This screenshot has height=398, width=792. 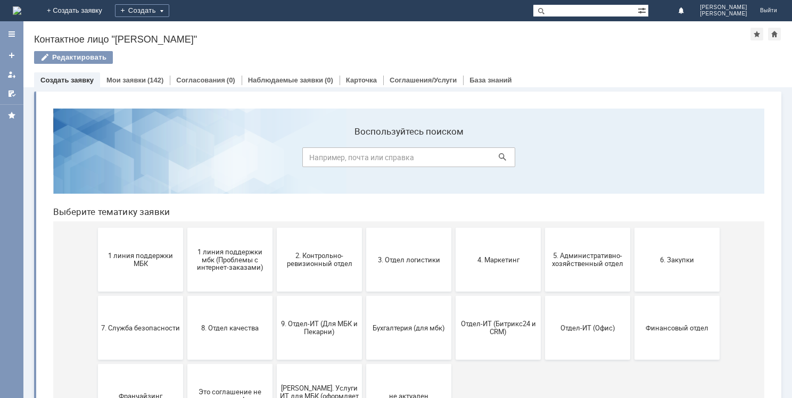 What do you see at coordinates (757, 34) in the screenshot?
I see `div: Добавить в избранное` at bounding box center [757, 34].